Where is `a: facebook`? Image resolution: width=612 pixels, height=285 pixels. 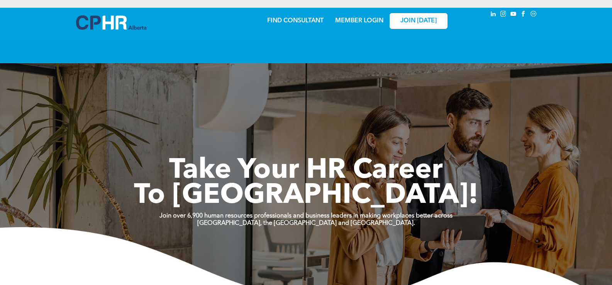 a: facebook is located at coordinates (523, 15).